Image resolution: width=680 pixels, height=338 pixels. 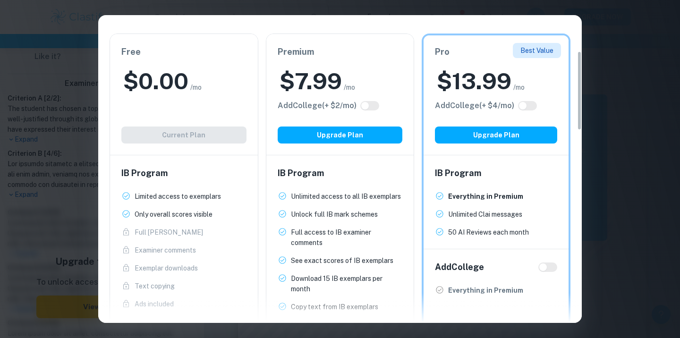 What do you see at coordinates (346, 196) in the screenshot?
I see `p: Unlimited access to all IB exemplars` at bounding box center [346, 196].